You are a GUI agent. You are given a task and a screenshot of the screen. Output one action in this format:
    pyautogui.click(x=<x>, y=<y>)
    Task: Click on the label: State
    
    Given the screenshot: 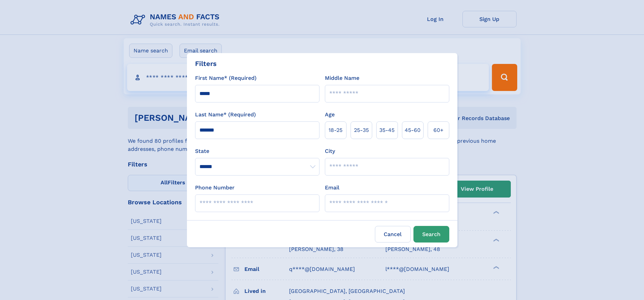 What is the action you would take?
    pyautogui.click(x=257, y=151)
    